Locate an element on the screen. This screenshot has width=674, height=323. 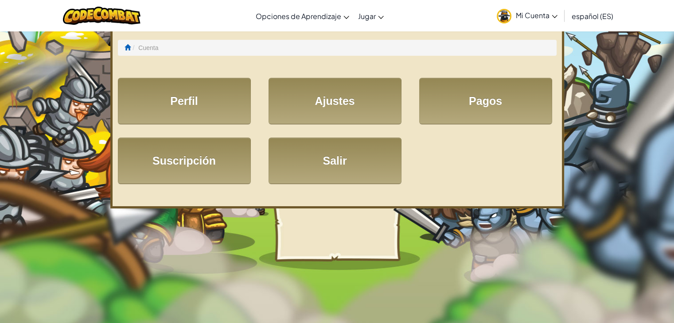
a: CodeCombat logo is located at coordinates (101, 15).